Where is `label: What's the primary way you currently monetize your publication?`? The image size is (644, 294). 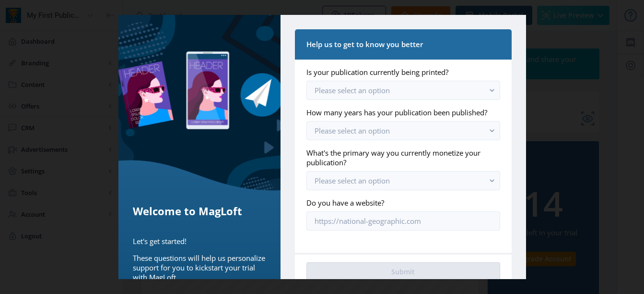 label: What's the primary way you currently monetize your publication? is located at coordinates (399, 158).